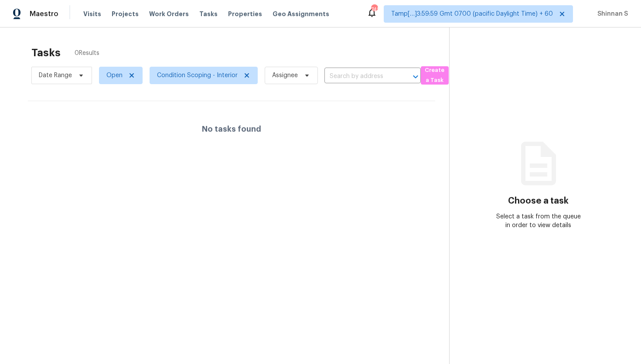  Describe the element at coordinates (435, 75) in the screenshot. I see `button: Create a Task` at that location.